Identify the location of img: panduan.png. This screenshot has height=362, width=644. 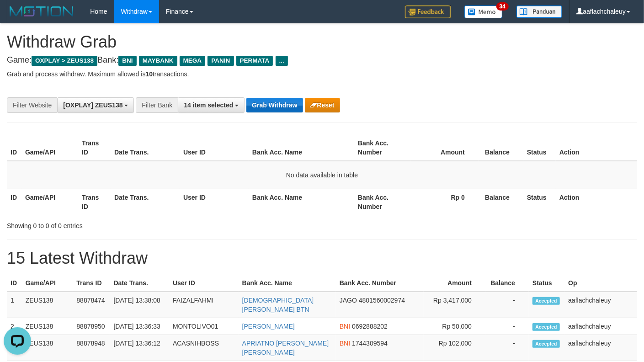
(539, 11).